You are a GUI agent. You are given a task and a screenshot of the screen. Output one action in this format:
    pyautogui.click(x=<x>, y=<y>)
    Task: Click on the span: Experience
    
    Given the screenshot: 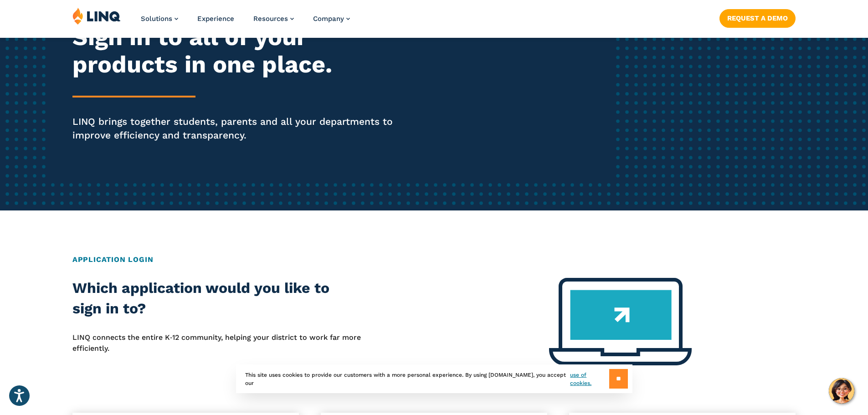 What is the action you would take?
    pyautogui.click(x=216, y=18)
    